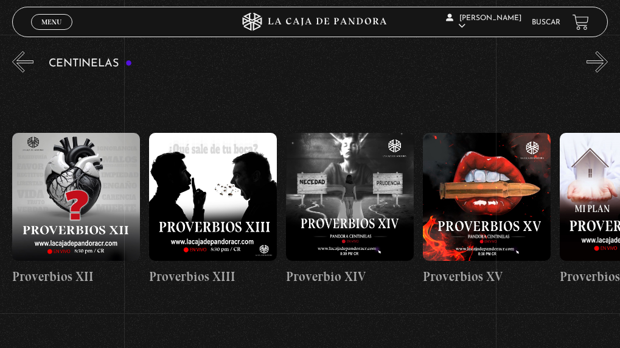 This screenshot has height=348, width=620. What do you see at coordinates (487, 276) in the screenshot?
I see `h4: Proverbios XV` at bounding box center [487, 276].